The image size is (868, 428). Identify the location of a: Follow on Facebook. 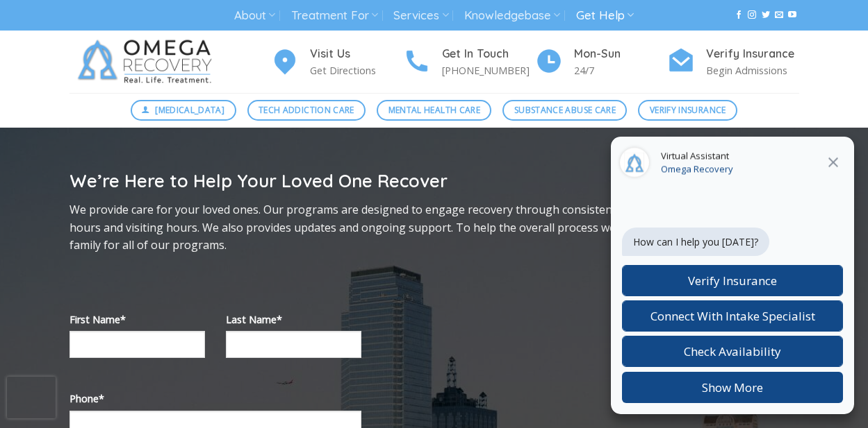
(738, 16).